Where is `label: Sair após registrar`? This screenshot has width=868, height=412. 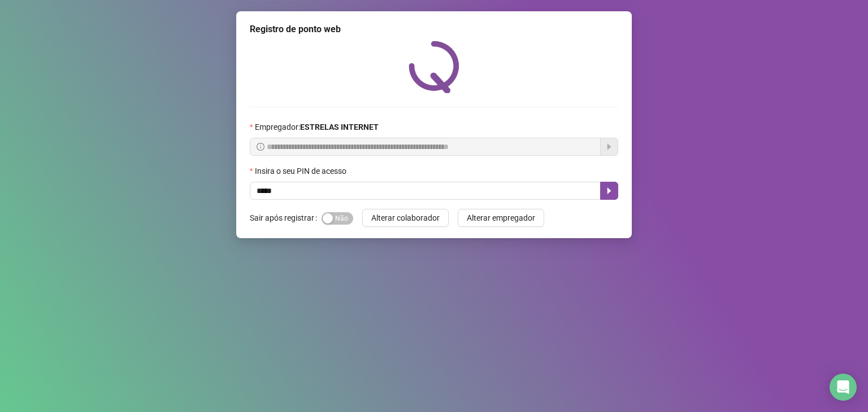 label: Sair após registrar is located at coordinates (286, 218).